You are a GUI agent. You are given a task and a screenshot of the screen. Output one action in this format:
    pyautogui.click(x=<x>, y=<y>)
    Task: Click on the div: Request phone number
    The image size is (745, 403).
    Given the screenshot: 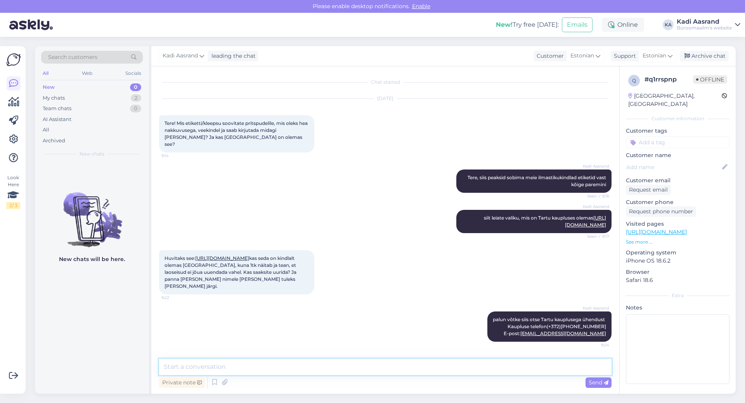 What is the action you would take?
    pyautogui.click(x=661, y=212)
    